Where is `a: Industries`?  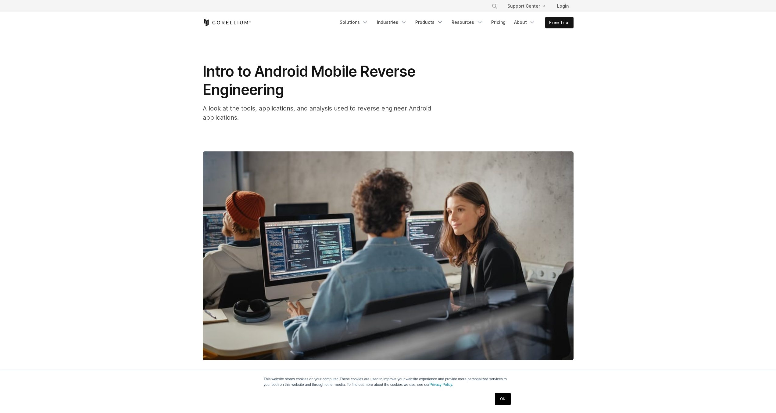
a: Industries is located at coordinates (392, 22).